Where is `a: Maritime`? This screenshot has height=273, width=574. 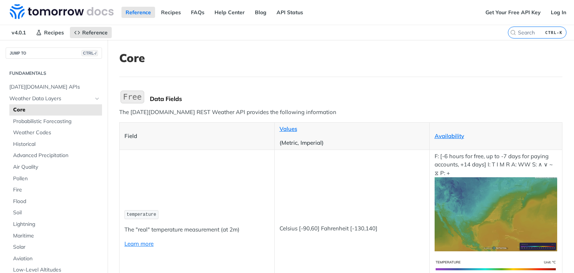 a: Maritime is located at coordinates (56, 236).